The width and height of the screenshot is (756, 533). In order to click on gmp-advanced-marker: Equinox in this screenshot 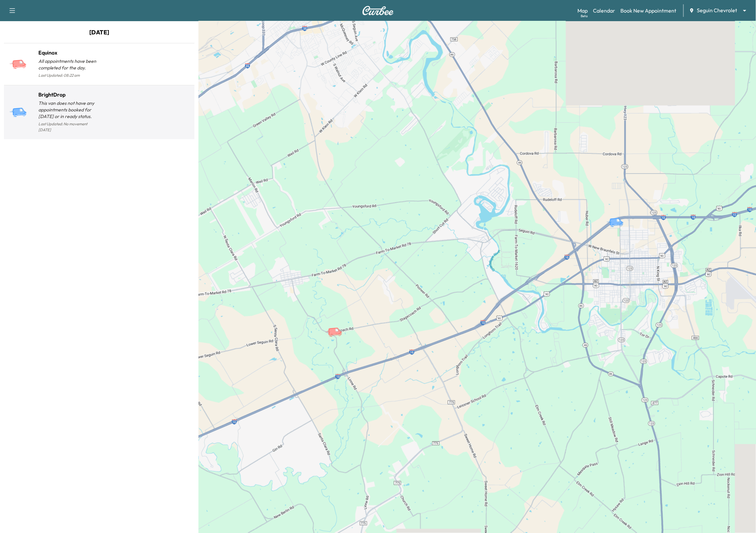, I will do `click(337, 326)`.